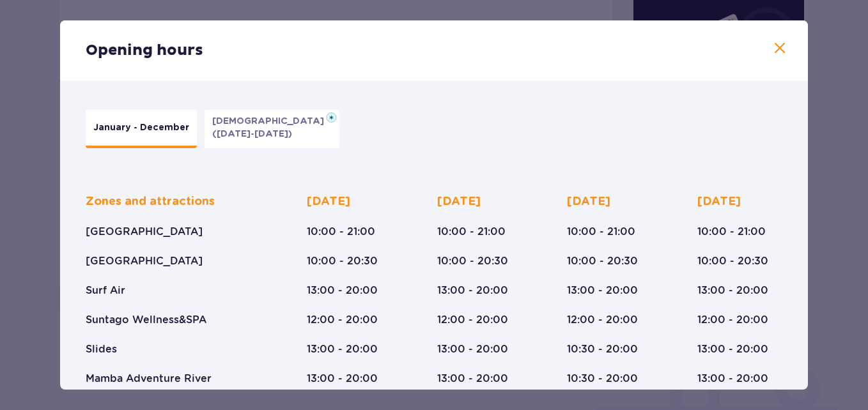 The width and height of the screenshot is (868, 410). What do you see at coordinates (101, 350) in the screenshot?
I see `p: Slides` at bounding box center [101, 350].